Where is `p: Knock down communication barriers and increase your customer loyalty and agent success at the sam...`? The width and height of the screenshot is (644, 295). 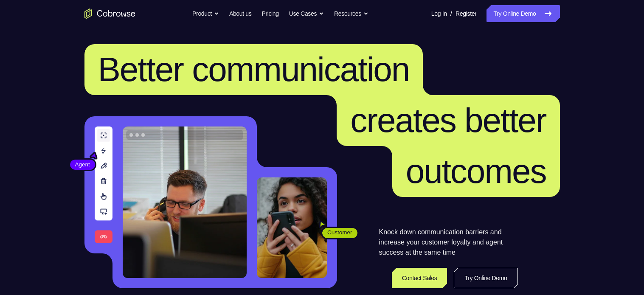 p: Knock down communication barriers and increase your customer loyalty and agent success at the sam... is located at coordinates (448, 243).